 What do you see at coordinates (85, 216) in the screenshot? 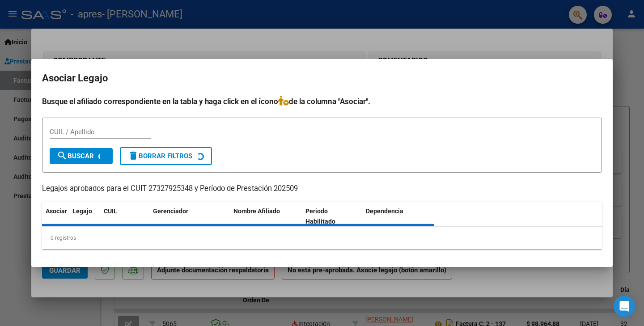
I see `datatable-header-cell: Legajo` at bounding box center [85, 216].